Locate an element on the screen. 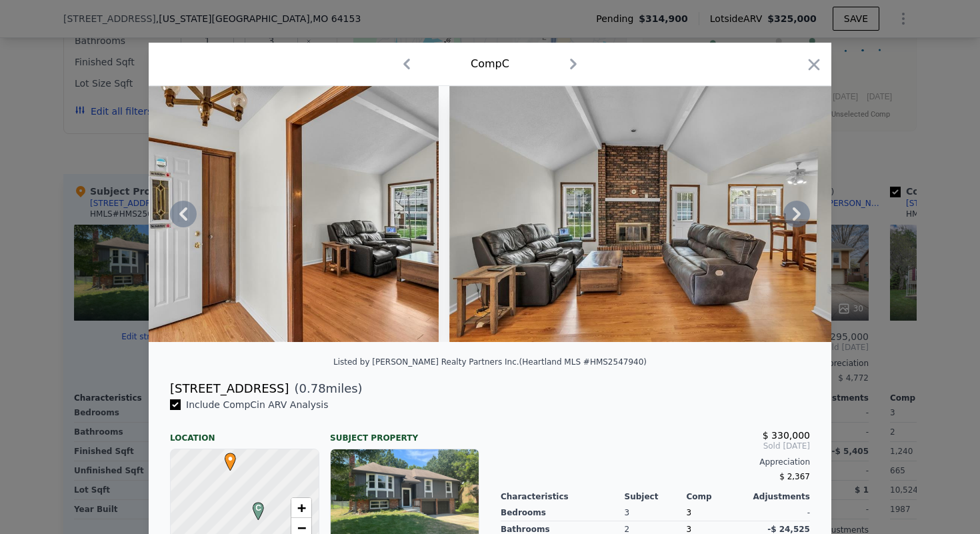 The height and width of the screenshot is (534, 980). div: 3 is located at coordinates (655, 512).